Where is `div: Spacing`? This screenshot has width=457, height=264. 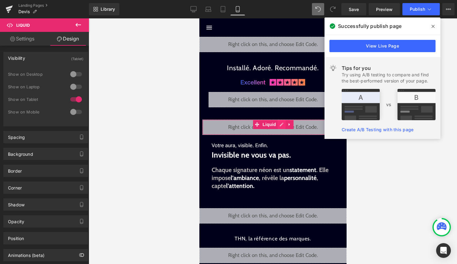
div: Spacing is located at coordinates (16, 136).